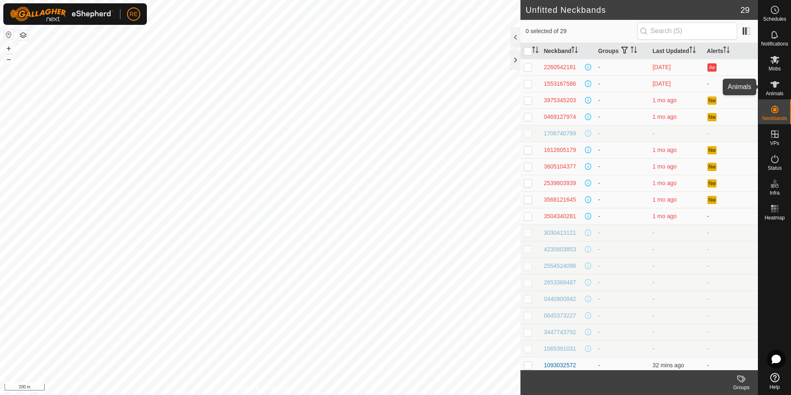 This screenshot has width=791, height=395. What do you see at coordinates (633, 10) in the screenshot?
I see `h2: Unfitted Neckbands` at bounding box center [633, 10].